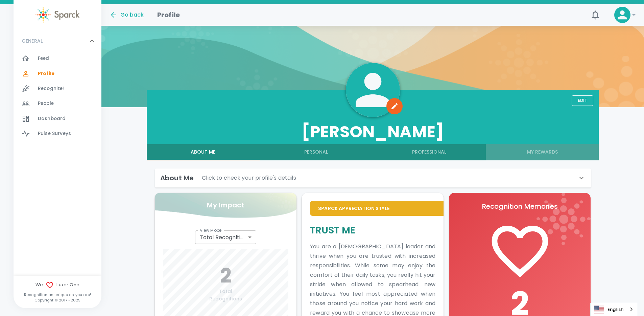 Image resolution: width=644 pixels, height=316 pixels. What do you see at coordinates (55, 134) in the screenshot?
I see `span: Pulse Surveys` at bounding box center [55, 134].